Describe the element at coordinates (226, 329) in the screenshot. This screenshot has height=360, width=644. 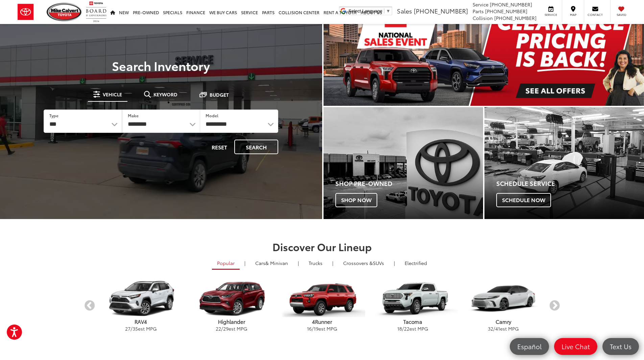
I see `span: 29` at that location.